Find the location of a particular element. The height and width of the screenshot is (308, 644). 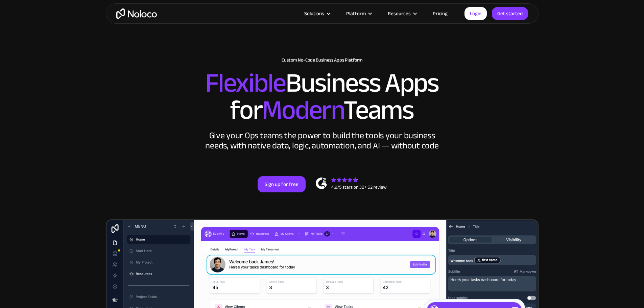

a: Sign up for free is located at coordinates (281, 184).